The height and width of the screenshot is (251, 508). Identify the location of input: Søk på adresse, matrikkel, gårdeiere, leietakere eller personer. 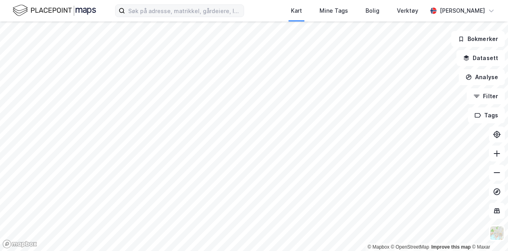
(184, 11).